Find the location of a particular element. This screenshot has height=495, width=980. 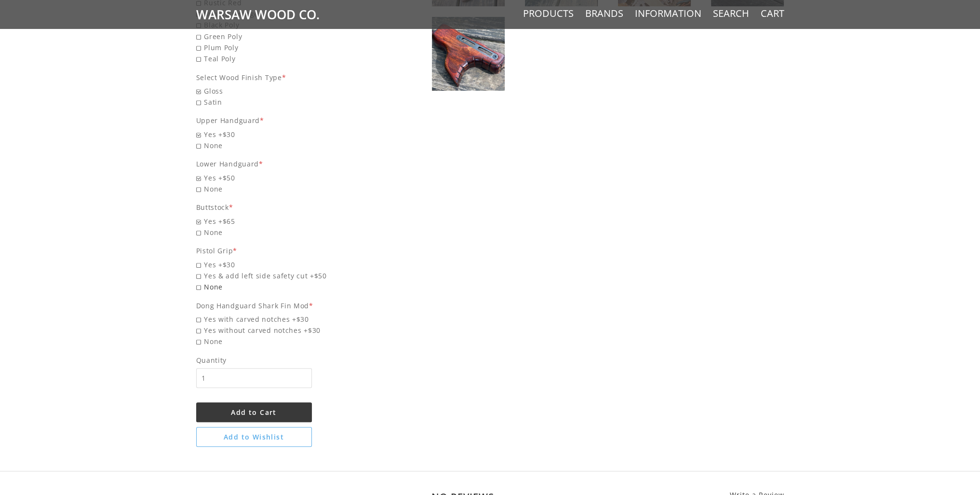

button: Add to Cart is located at coordinates (254, 412).